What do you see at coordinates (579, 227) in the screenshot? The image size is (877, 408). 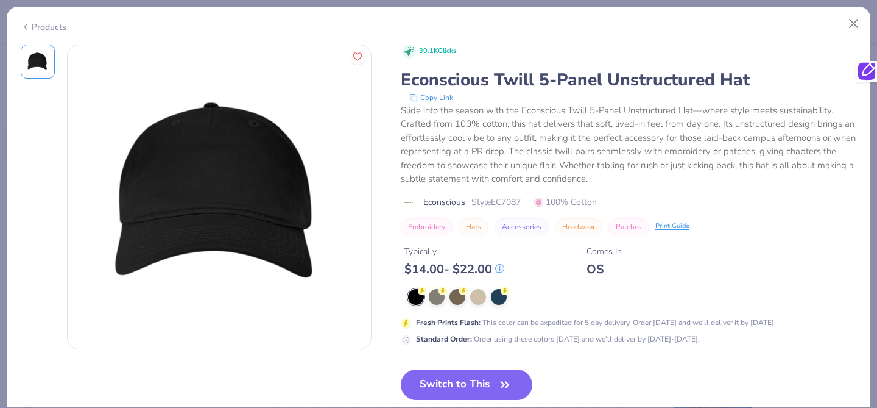 I see `button: Headwear` at bounding box center [579, 227].